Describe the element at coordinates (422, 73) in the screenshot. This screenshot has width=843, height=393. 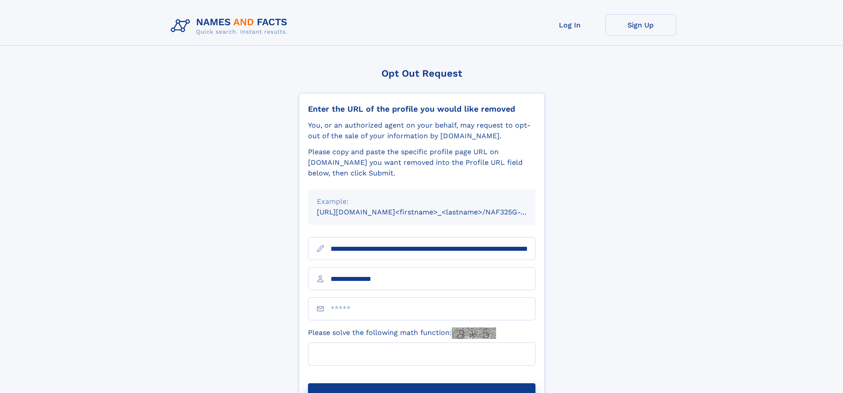
I see `div: Opt Out Request` at that location.